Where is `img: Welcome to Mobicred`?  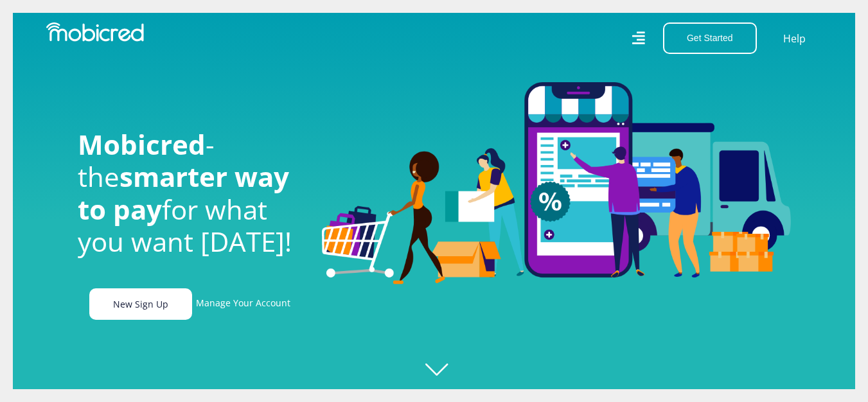 img: Welcome to Mobicred is located at coordinates (556, 183).